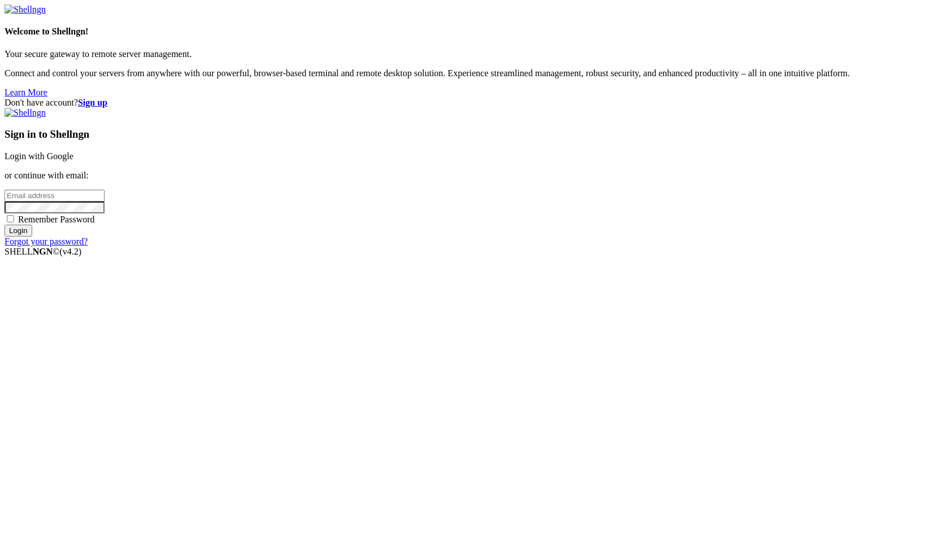 The image size is (934, 560). I want to click on p: Your secure gateway to remote server management., so click(467, 54).